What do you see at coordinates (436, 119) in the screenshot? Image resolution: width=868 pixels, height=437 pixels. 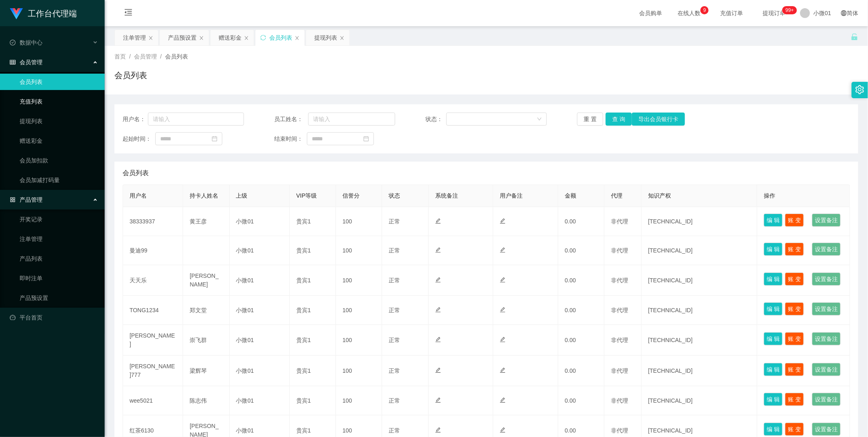 I see `span: 状态：` at bounding box center [436, 119].